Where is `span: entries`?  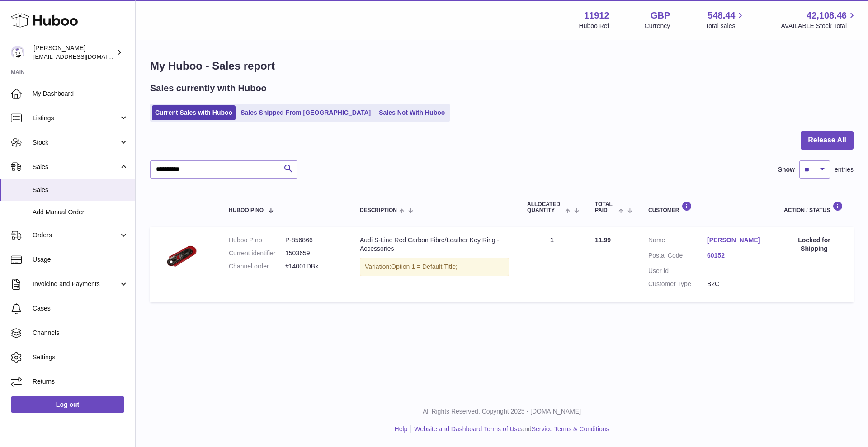 span: entries is located at coordinates (844, 170).